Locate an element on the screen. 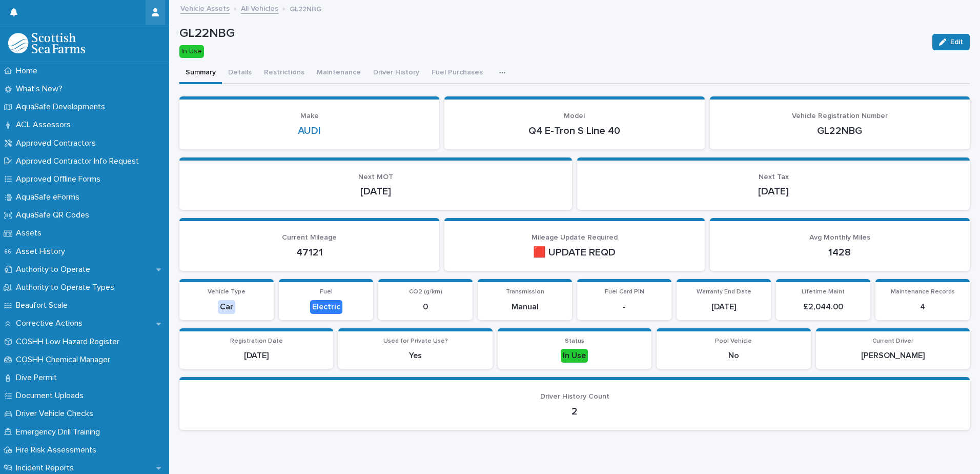 The image size is (980, 474). p: Approved Contractors is located at coordinates (58, 143).